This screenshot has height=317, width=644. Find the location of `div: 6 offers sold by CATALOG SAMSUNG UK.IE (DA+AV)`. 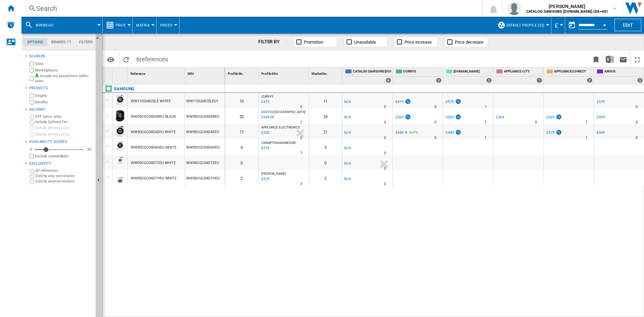

div: 6 offers sold by CATALOG SAMSUNG UK.IE (DA+AV) is located at coordinates (388, 80).